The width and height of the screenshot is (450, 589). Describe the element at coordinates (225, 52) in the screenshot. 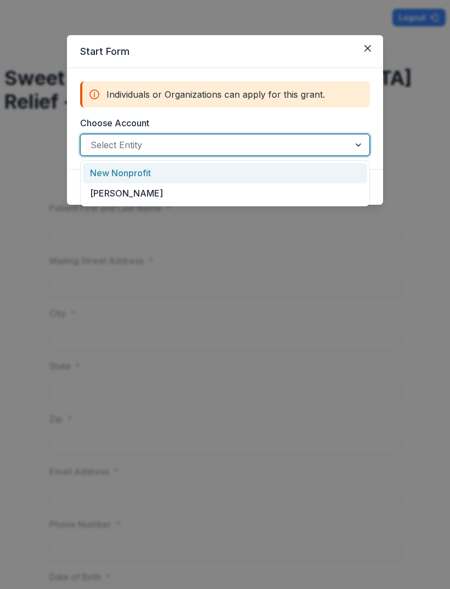

I see `header: Start Form` at that location.